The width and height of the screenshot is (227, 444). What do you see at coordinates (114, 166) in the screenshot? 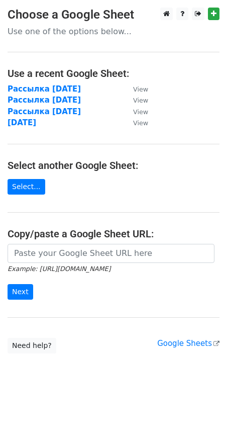
I see `h4: Select another Google Sheet:` at bounding box center [114, 166].